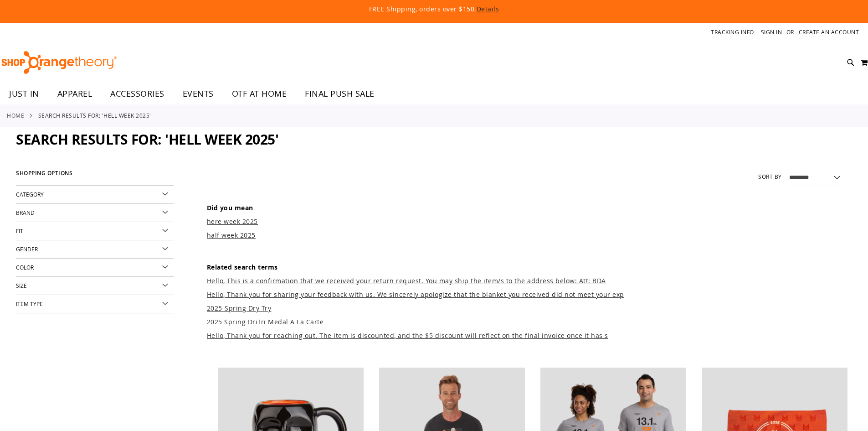  What do you see at coordinates (25, 212) in the screenshot?
I see `span: Brand` at bounding box center [25, 212].